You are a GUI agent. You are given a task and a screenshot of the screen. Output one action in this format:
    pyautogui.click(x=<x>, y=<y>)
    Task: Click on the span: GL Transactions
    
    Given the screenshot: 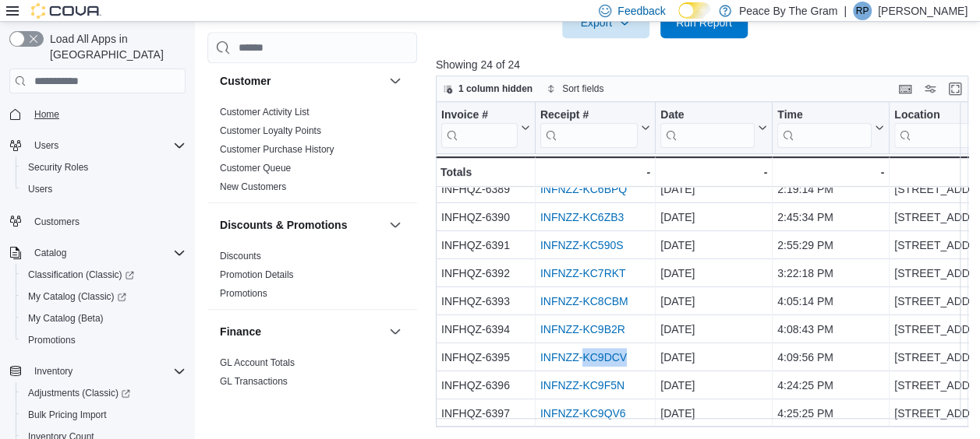 What is the action you would take?
    pyautogui.click(x=253, y=382)
    